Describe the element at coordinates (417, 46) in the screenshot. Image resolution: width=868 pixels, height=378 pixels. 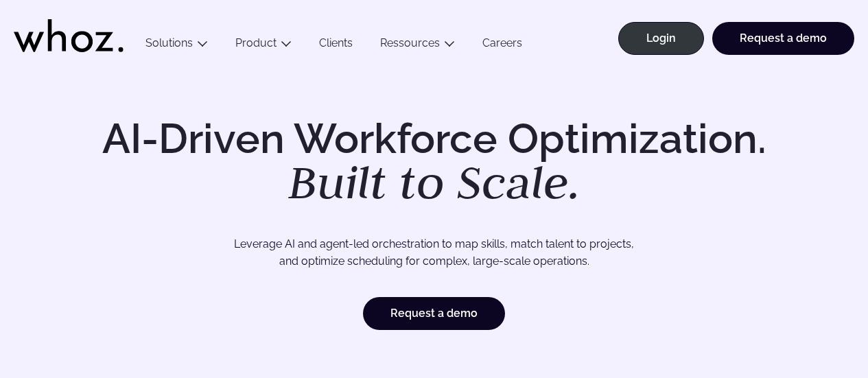
I see `button: Ressources` at that location.